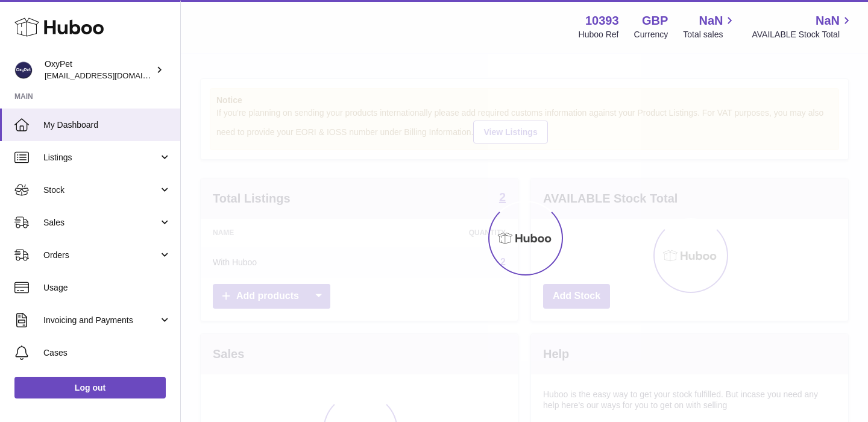 This screenshot has height=422, width=868. Describe the element at coordinates (24, 70) in the screenshot. I see `img: info@oxypet.co.uk` at that location.